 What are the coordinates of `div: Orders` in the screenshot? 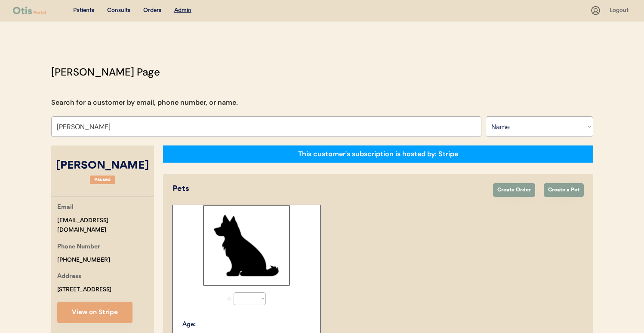 It's located at (152, 11).